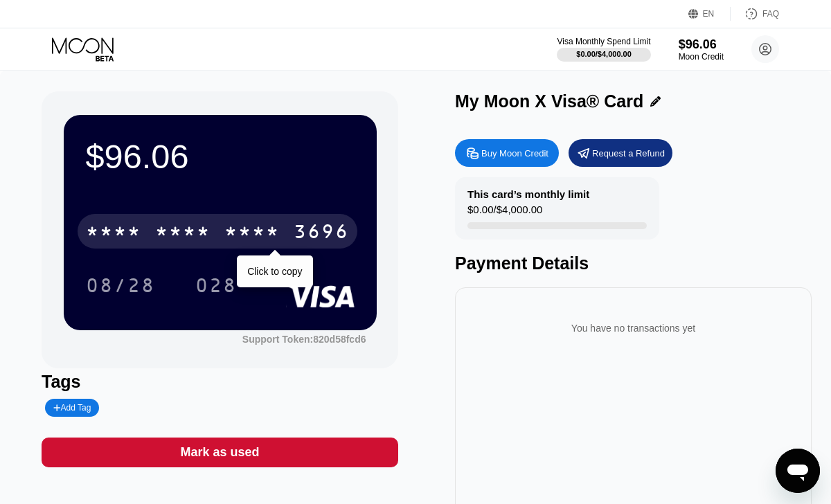 This screenshot has height=504, width=831. What do you see at coordinates (633, 328) in the screenshot?
I see `div: You have no transactions yet` at bounding box center [633, 328].